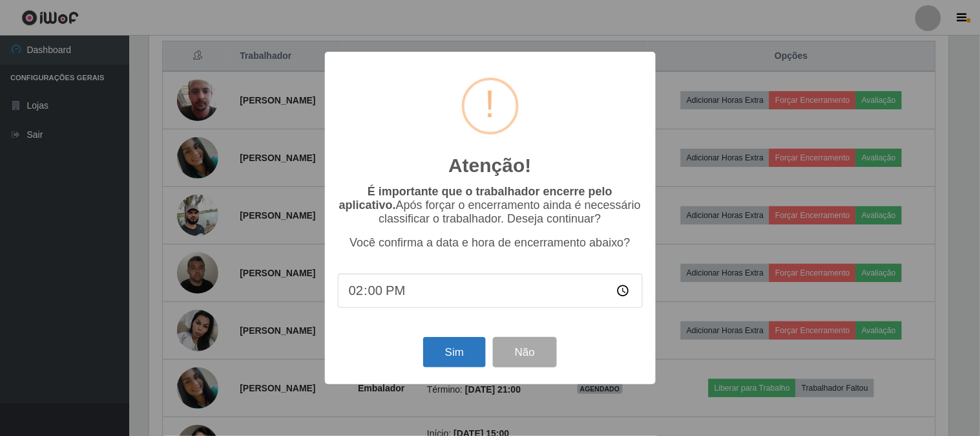  Describe the element at coordinates (490, 205) in the screenshot. I see `p: Após forçar o encerramento ainda é necessário classificar o trabalhador. Deseja continuar?` at that location.